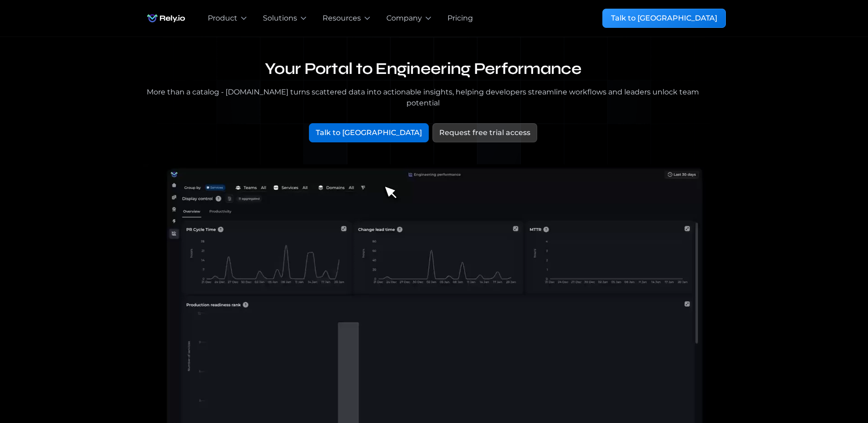 Image resolution: width=868 pixels, height=423 pixels. Describe the element at coordinates (460, 18) in the screenshot. I see `a: Pricing` at that location.